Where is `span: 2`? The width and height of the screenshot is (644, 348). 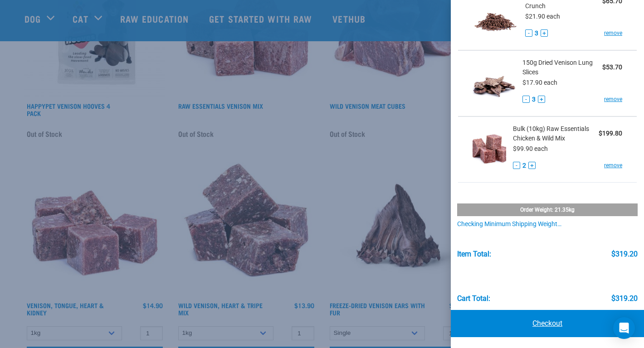 span: 2 is located at coordinates (524, 166).